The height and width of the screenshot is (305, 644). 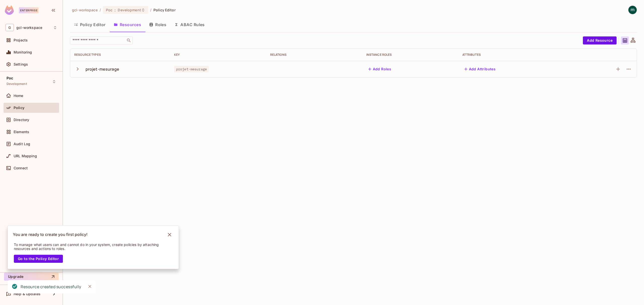 What do you see at coordinates (120, 55) in the screenshot?
I see `div: Resource Types` at bounding box center [120, 55].